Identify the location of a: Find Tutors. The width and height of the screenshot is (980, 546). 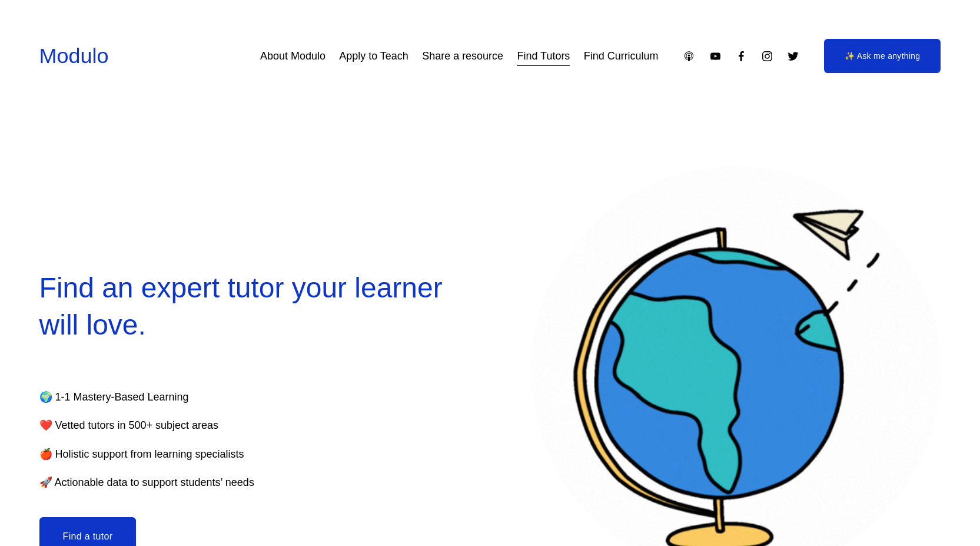
(543, 56).